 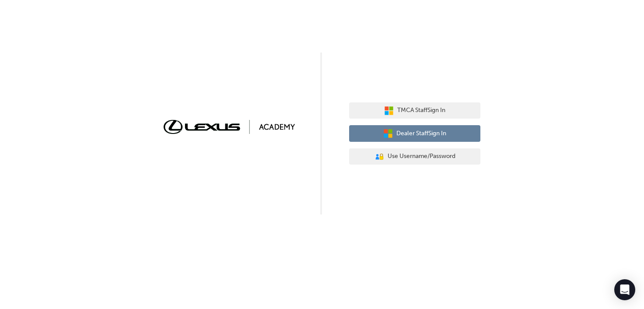 What do you see at coordinates (415, 156) in the screenshot?
I see `button: Use Username/Password` at bounding box center [415, 156].